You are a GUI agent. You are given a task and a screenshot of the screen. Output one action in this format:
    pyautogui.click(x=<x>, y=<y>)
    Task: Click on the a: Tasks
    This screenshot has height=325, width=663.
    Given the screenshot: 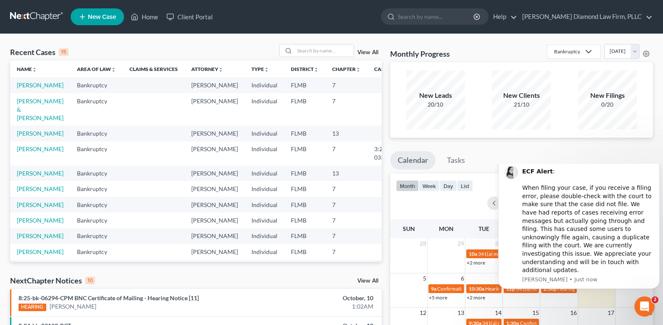 What is the action you would take?
    pyautogui.click(x=455, y=161)
    